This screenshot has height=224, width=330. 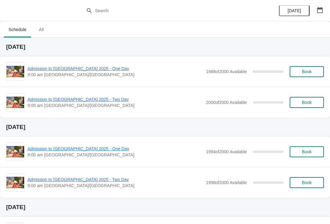 I want to click on input: Search, so click(x=171, y=11).